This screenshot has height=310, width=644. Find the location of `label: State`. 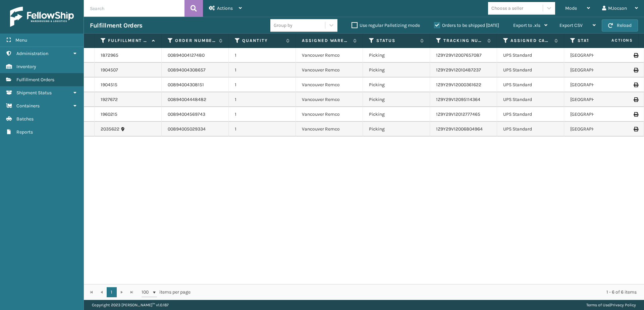

label: State is located at coordinates (598, 41).